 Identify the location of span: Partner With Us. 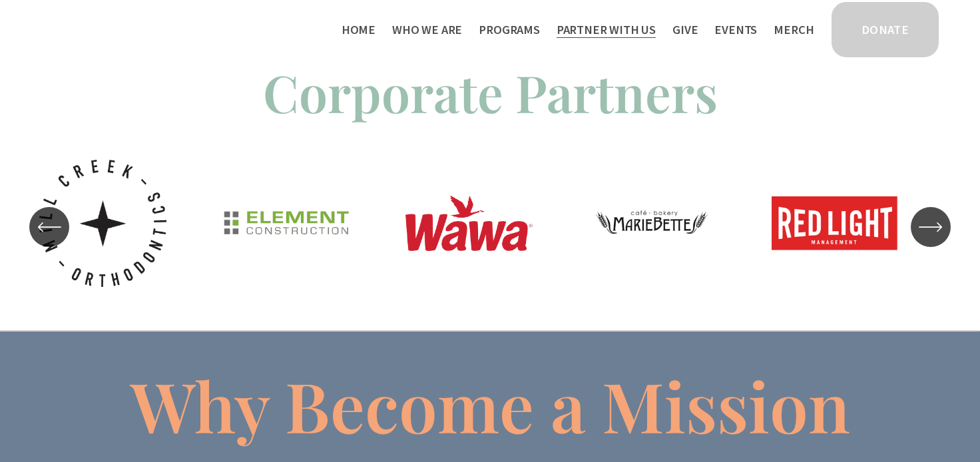
(606, 30).